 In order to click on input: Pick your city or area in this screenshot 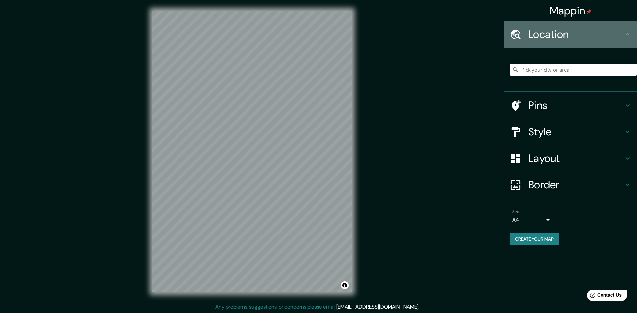, I will do `click(573, 70)`.